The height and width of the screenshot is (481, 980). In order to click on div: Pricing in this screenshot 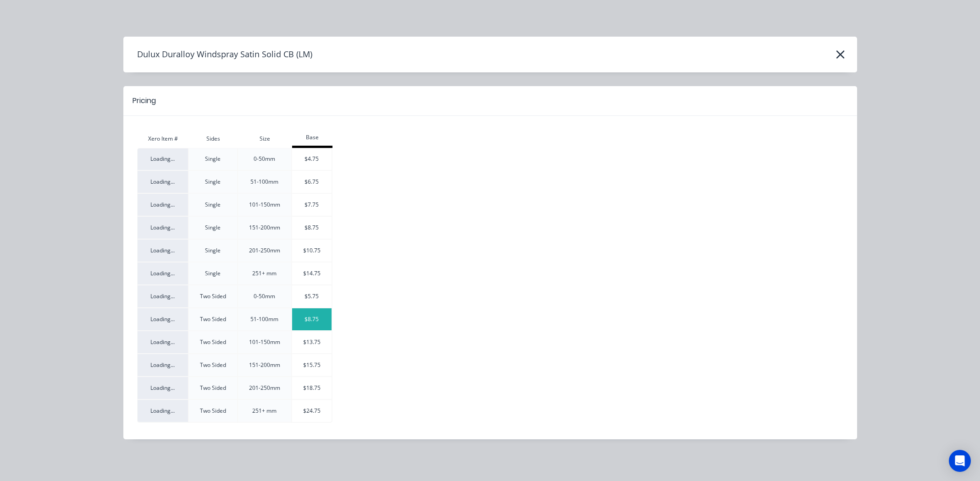, I will do `click(144, 101)`.